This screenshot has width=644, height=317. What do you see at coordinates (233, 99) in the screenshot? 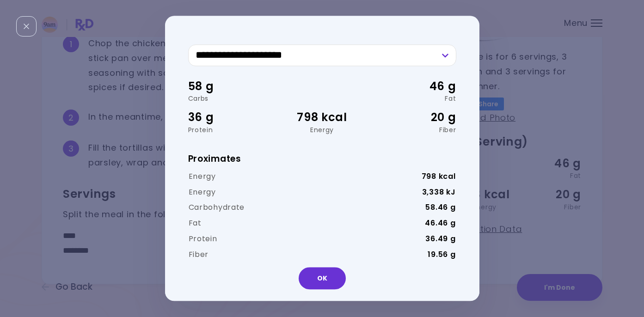
I see `div: Carbs` at bounding box center [233, 99].